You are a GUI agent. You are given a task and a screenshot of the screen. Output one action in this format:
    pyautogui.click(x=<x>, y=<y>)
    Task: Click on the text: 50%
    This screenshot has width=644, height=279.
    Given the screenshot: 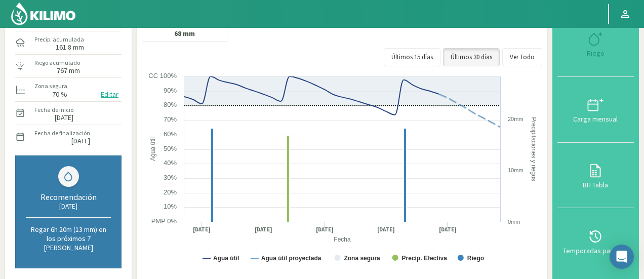 What is the action you would take?
    pyautogui.click(x=170, y=148)
    